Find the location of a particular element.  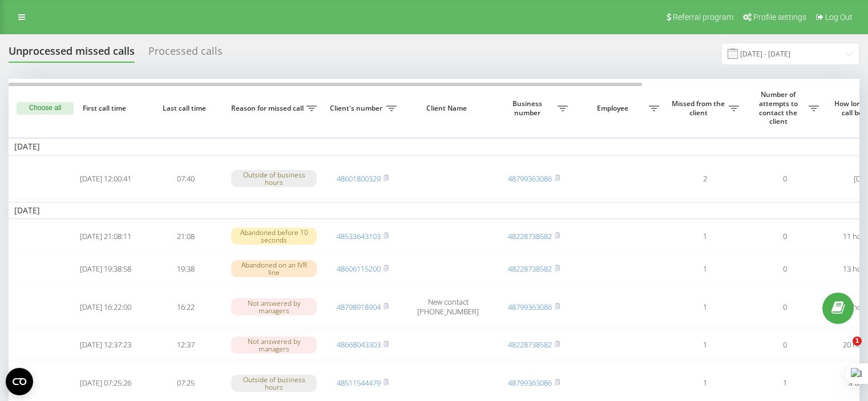

span: Reason for missed call is located at coordinates (269, 108).